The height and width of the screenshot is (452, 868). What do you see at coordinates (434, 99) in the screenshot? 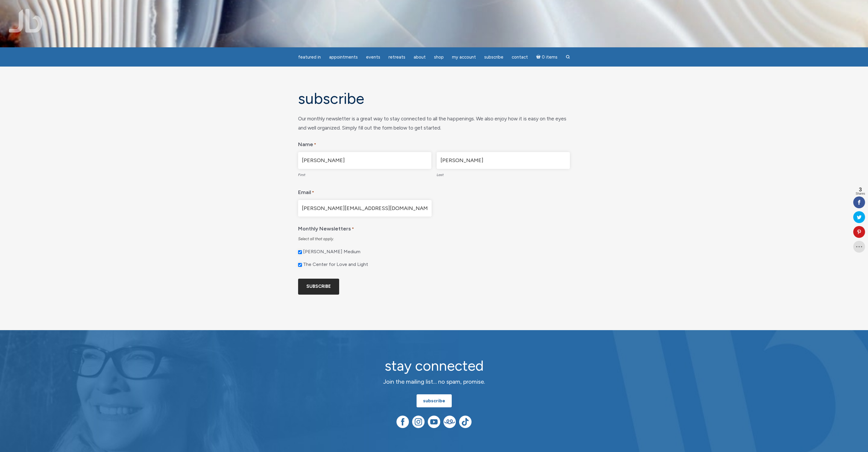
I see `h1: Subscribe` at bounding box center [434, 99].